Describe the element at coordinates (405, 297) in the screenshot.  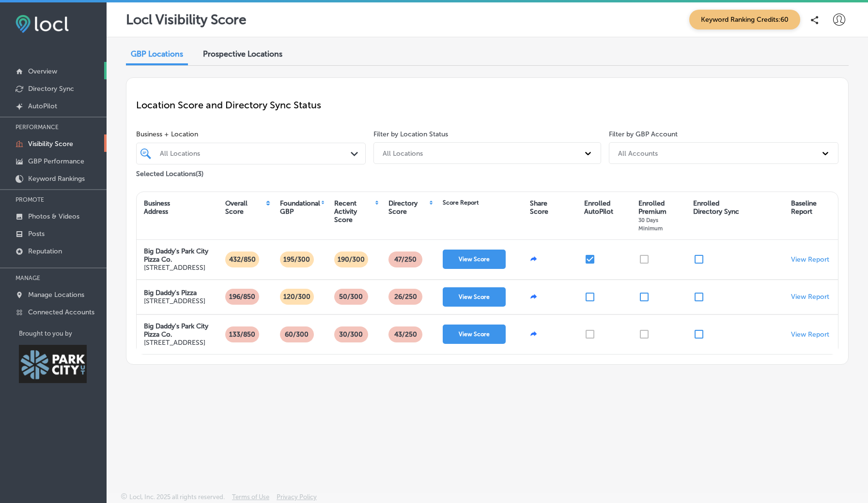
I see `p: 26 /250` at that location.